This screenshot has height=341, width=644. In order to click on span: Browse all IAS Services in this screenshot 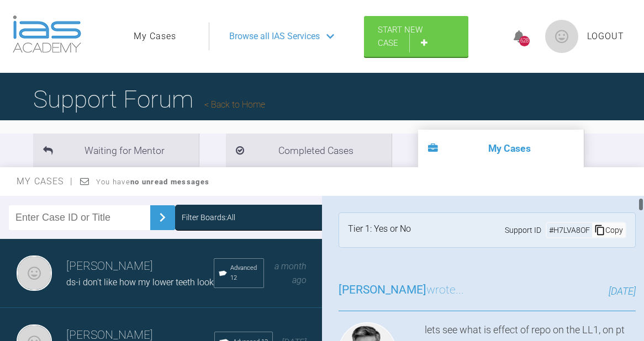, I will do `click(274, 36)`.